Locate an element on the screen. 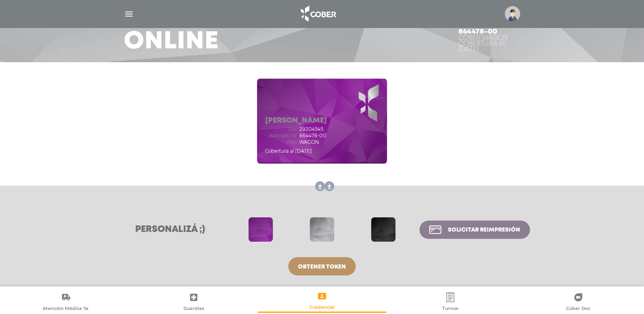  img: Cober_menu-lines-white.svg is located at coordinates (129, 14).